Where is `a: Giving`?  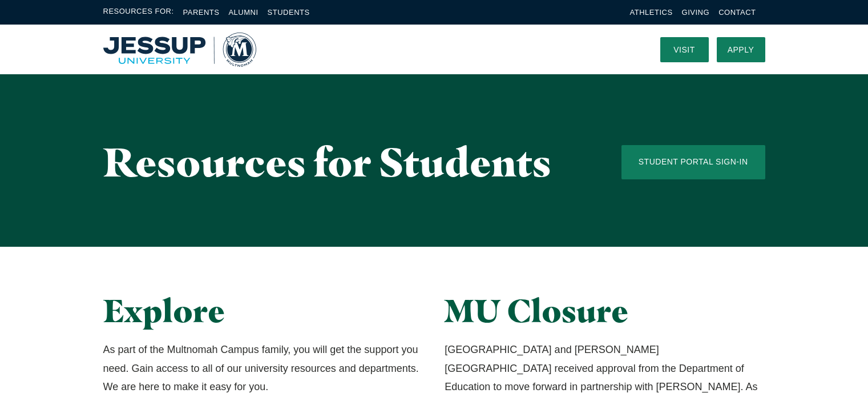 a: Giving is located at coordinates (695, 12).